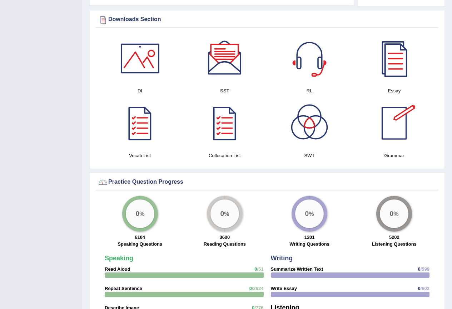 The width and height of the screenshot is (452, 309). What do you see at coordinates (284, 288) in the screenshot?
I see `strong: Write Essay` at bounding box center [284, 288].